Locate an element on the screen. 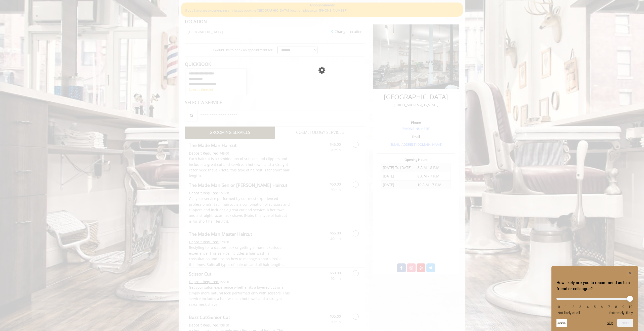 This screenshot has height=331, width=644. li: 5 is located at coordinates (595, 306).